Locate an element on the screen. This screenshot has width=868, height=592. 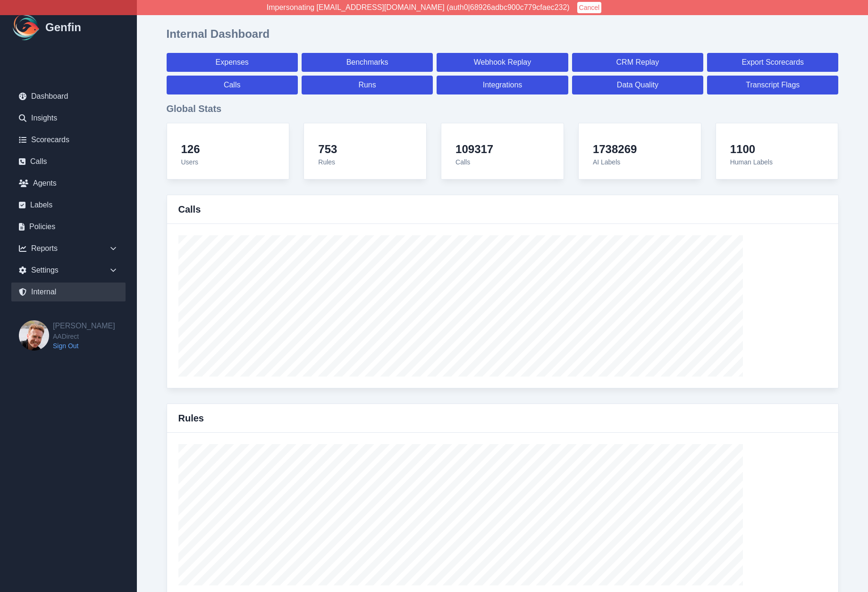
a: Webhook Replay is located at coordinates (503, 63).